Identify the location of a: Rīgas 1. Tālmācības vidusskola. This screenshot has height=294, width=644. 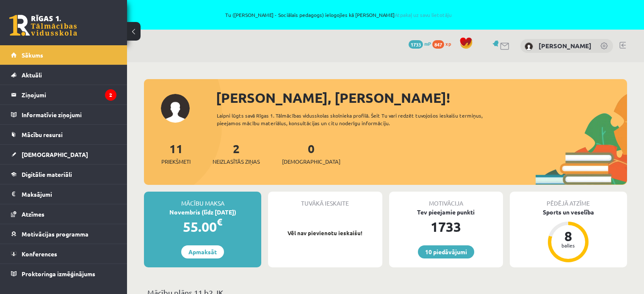
(43, 25).